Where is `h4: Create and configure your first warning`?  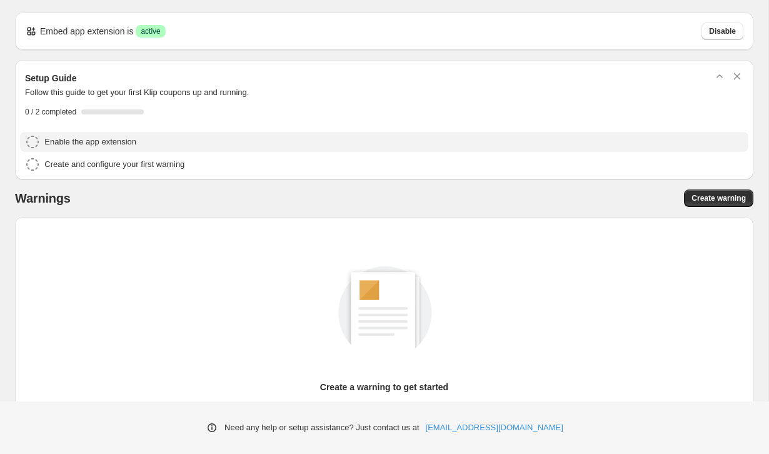 h4: Create and configure your first warning is located at coordinates (114, 164).